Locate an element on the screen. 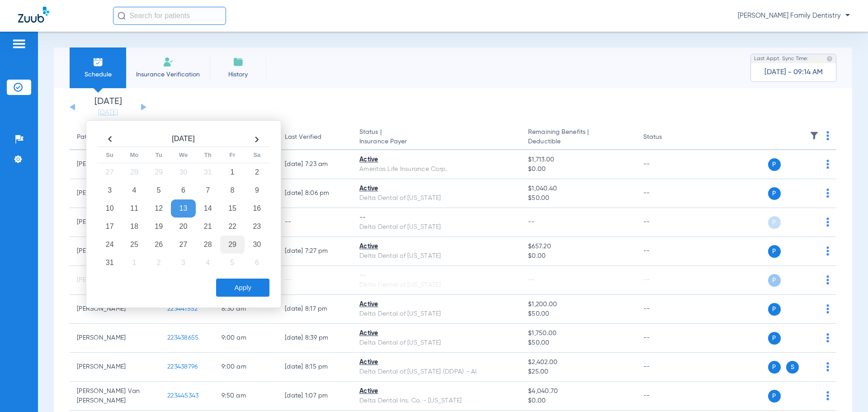  th: Status | is located at coordinates (436, 137).